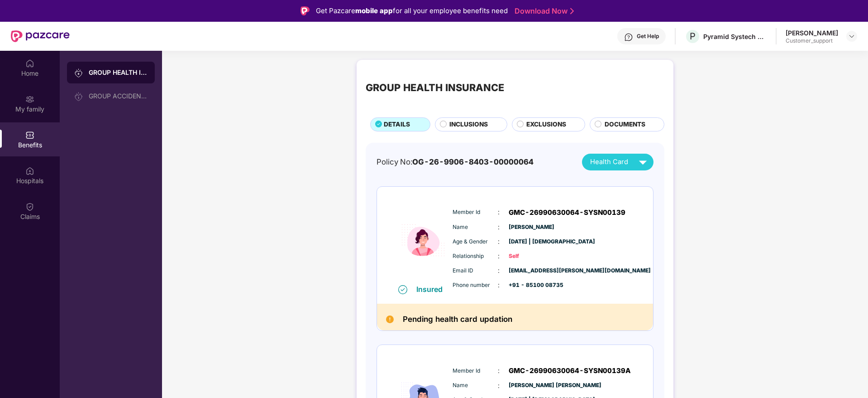 This screenshot has width=868, height=398. Describe the element at coordinates (476, 241) in the screenshot. I see `span: Age & Gender` at that location.